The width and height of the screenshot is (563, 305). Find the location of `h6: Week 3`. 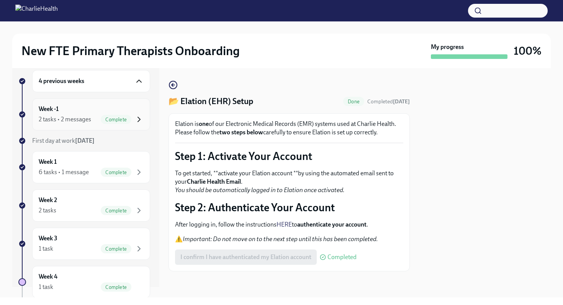

h6: Week 3 is located at coordinates (48, 238).